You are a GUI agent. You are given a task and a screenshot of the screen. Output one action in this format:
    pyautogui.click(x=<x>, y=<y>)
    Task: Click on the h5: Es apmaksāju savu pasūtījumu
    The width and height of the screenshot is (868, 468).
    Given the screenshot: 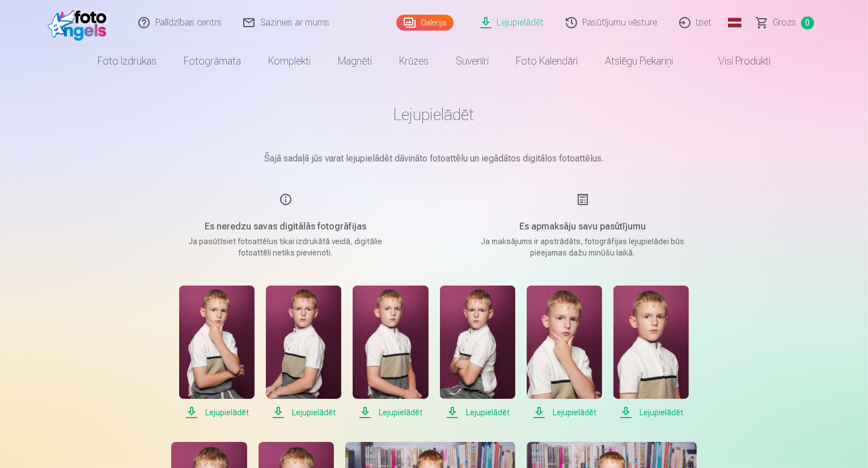 What is the action you would take?
    pyautogui.click(x=583, y=226)
    